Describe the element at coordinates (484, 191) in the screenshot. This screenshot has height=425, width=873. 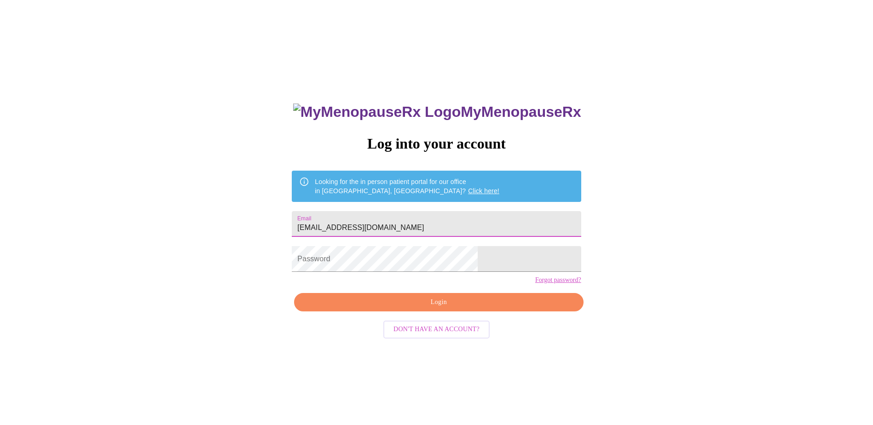
I see `a: Click here!` at that location.